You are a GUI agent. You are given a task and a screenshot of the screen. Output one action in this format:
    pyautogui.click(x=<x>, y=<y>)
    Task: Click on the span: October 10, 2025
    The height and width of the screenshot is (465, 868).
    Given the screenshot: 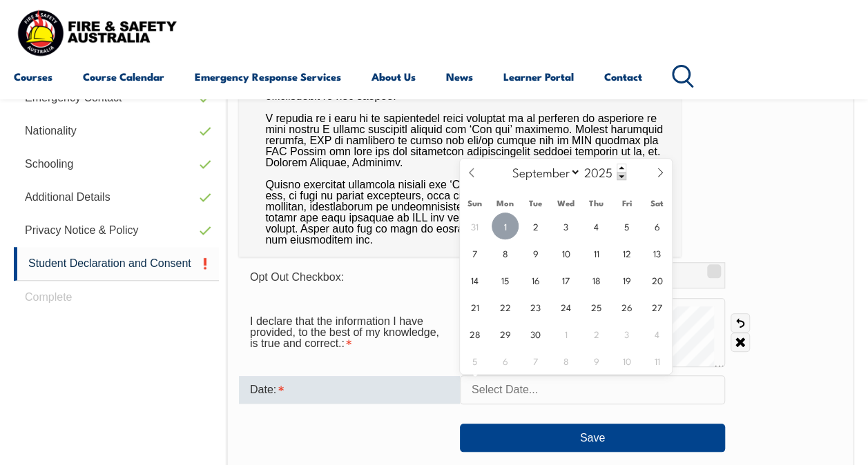 What is the action you would take?
    pyautogui.click(x=626, y=360)
    